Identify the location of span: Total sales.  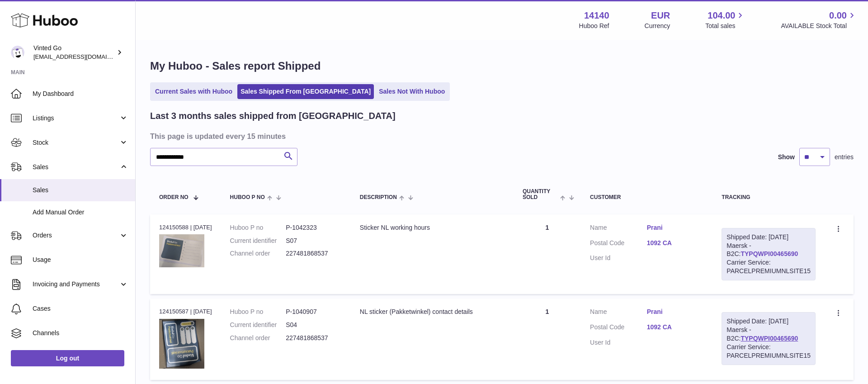
(725, 26).